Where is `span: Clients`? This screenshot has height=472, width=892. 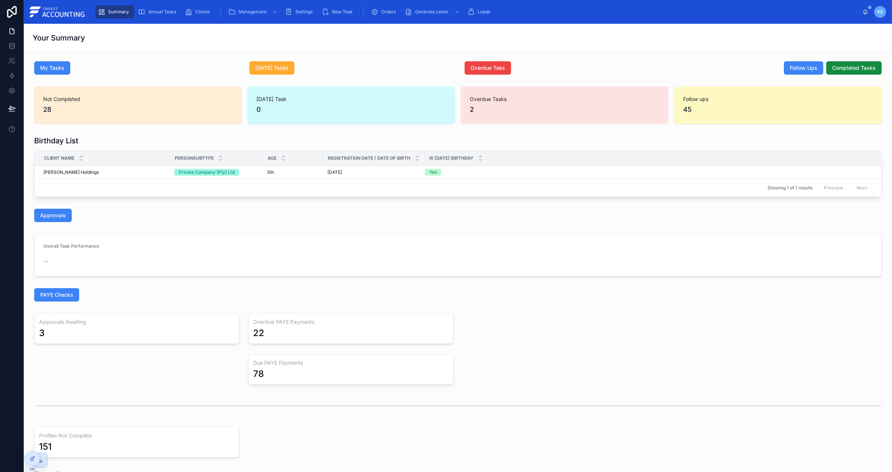
span: Clients is located at coordinates (203, 12).